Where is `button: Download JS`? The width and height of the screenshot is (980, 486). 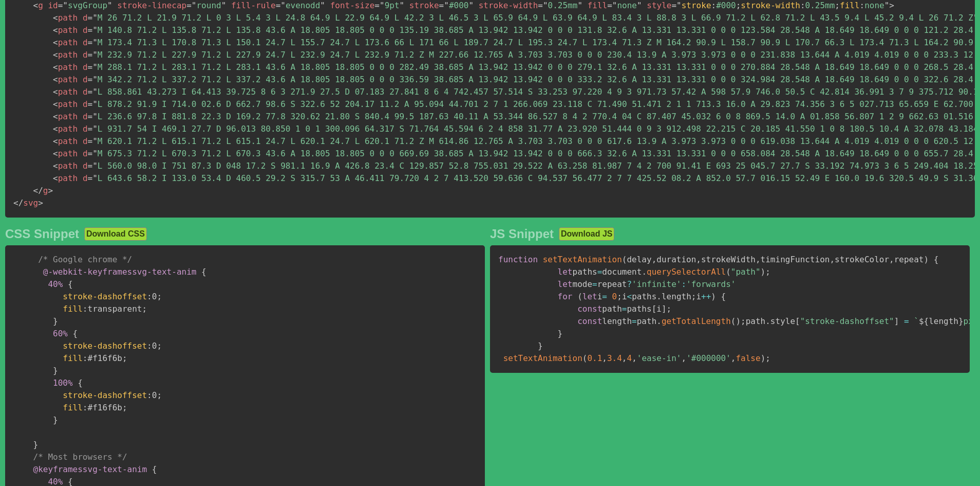
button: Download JS is located at coordinates (587, 234).